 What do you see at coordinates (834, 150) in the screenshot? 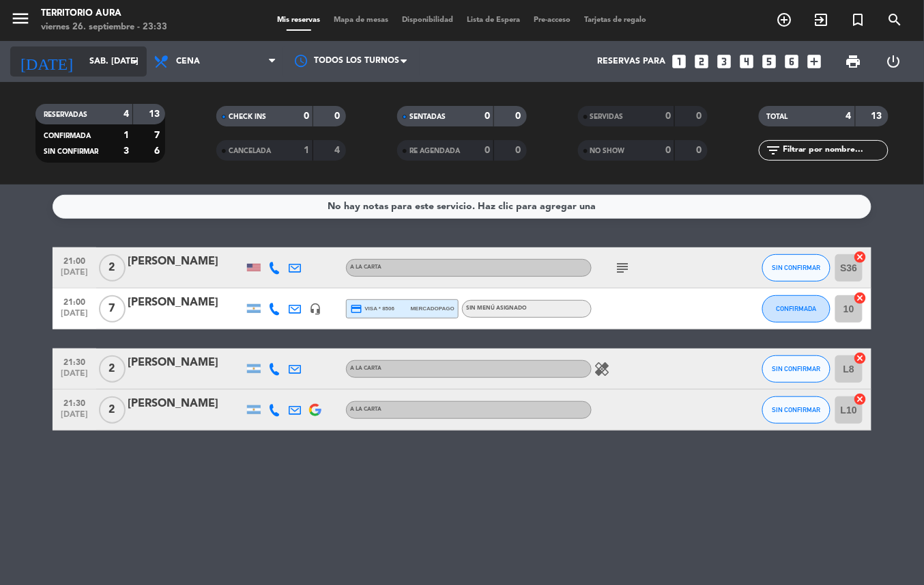
I see `input: Filtrar por nombre...` at bounding box center [834, 150].